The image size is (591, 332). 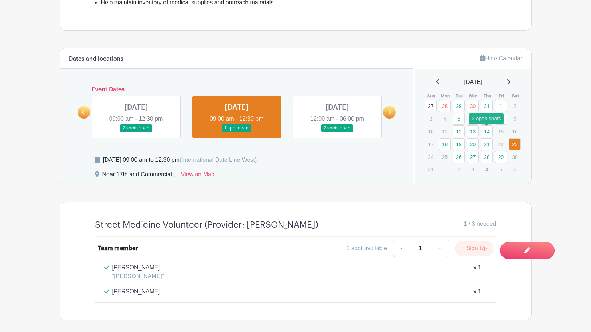 I want to click on a: 30, so click(x=472, y=106).